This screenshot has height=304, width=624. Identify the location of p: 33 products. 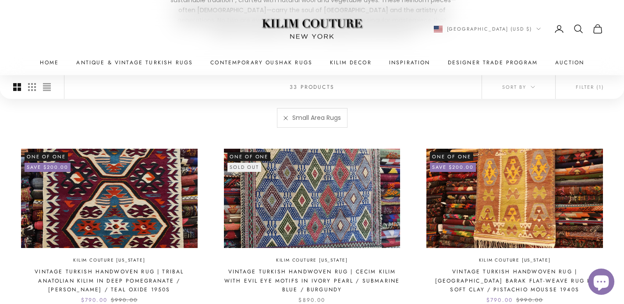
(312, 87).